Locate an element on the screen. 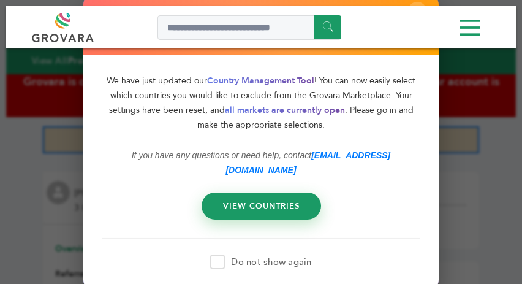 This screenshot has width=522, height=284. span: Country Management Tool is located at coordinates (261, 80).